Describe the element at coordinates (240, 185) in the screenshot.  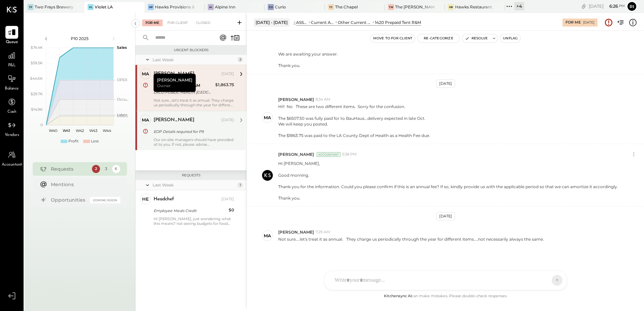
I see `div: 1` at that location.